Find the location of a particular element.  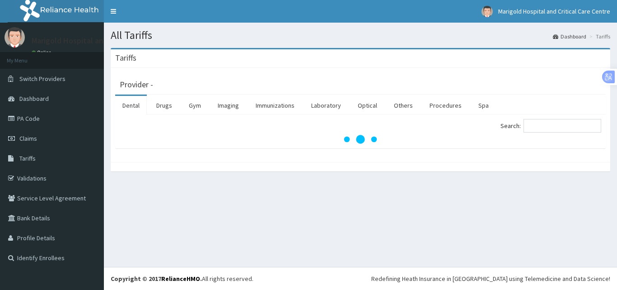

a: Laboratory is located at coordinates (326, 105).